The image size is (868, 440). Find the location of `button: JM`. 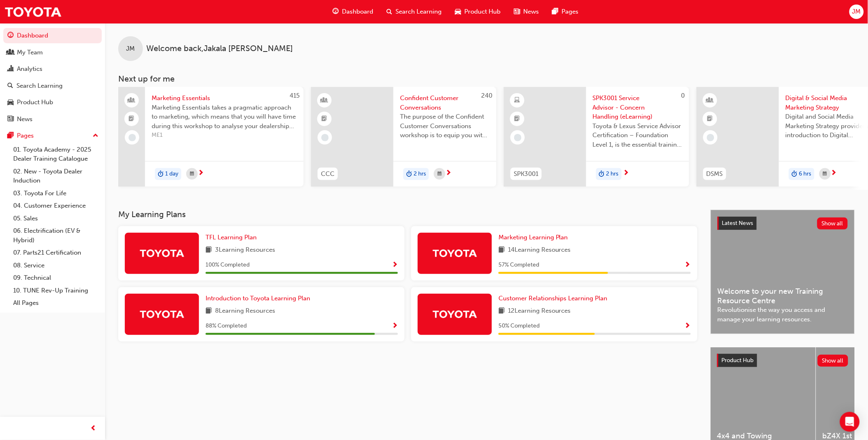

button: JM is located at coordinates (856, 12).